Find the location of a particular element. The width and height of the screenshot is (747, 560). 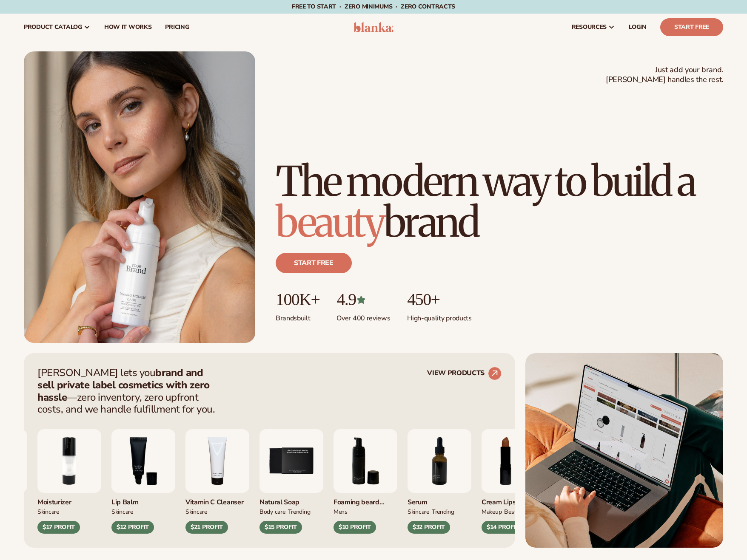

img: Vitamin c cleanser. is located at coordinates (217, 461).